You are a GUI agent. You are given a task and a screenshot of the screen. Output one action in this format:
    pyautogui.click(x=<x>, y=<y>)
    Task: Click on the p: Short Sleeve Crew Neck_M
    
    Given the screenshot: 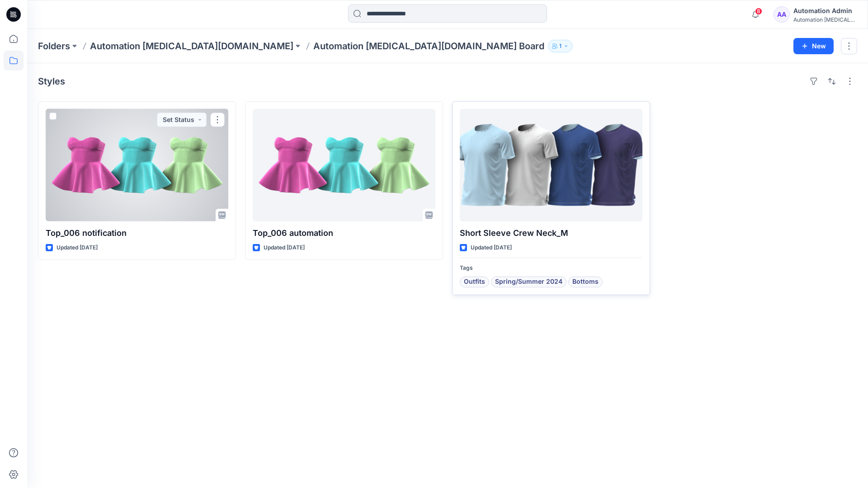 What is the action you would take?
    pyautogui.click(x=551, y=233)
    